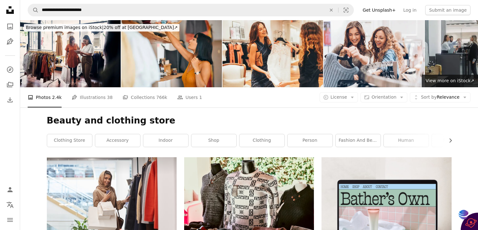 The width and height of the screenshot is (478, 230). What do you see at coordinates (448, 140) in the screenshot?
I see `button: scroll list to the right` at bounding box center [448, 140].